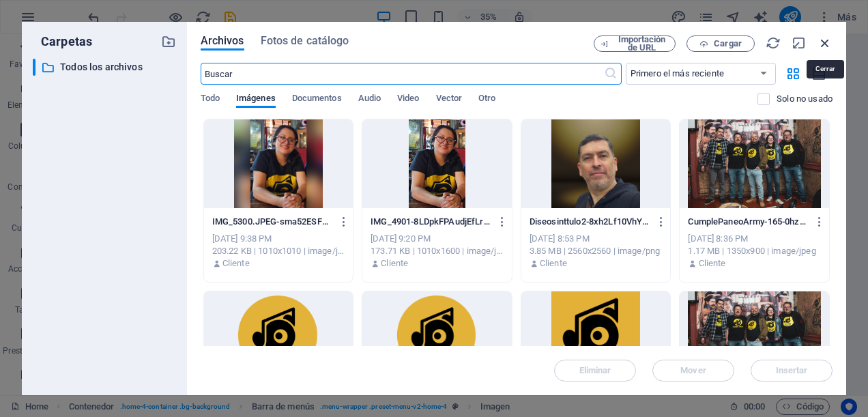 The image size is (868, 417). I want to click on p: Carpetas, so click(62, 42).